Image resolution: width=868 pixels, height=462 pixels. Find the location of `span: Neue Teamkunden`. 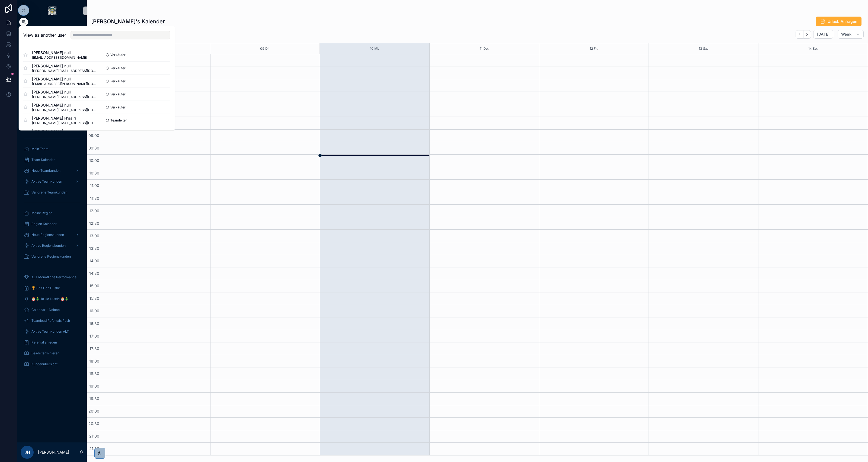

span: Neue Teamkunden is located at coordinates (46, 171).